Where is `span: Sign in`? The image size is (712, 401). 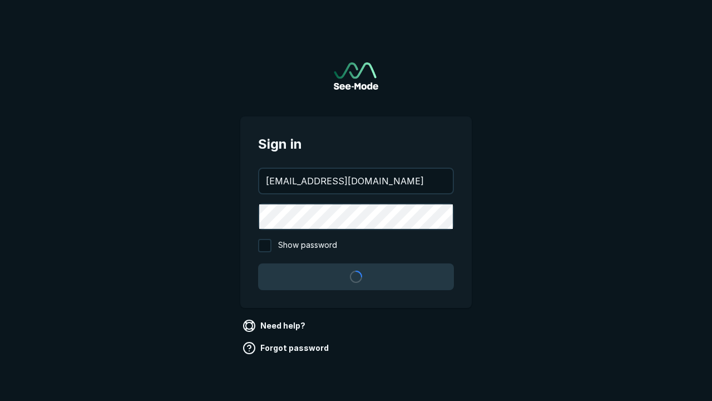 span: Sign in is located at coordinates (356, 144).